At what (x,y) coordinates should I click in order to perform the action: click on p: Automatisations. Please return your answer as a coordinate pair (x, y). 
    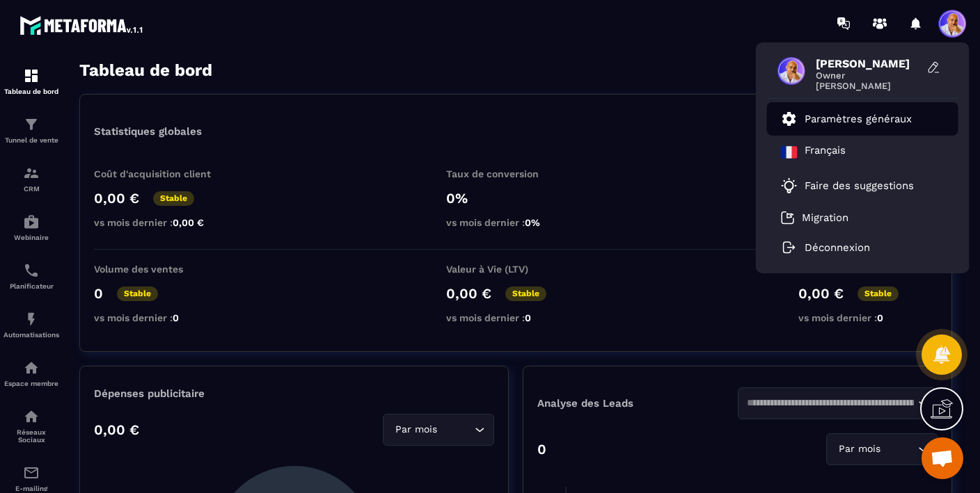
    Looking at the image, I should click on (31, 335).